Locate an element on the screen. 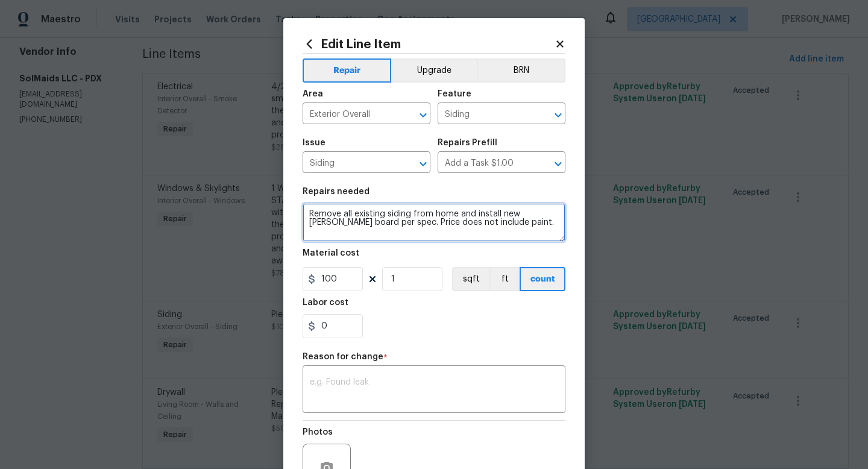 This screenshot has height=469, width=868. button: sqft is located at coordinates (471, 279).